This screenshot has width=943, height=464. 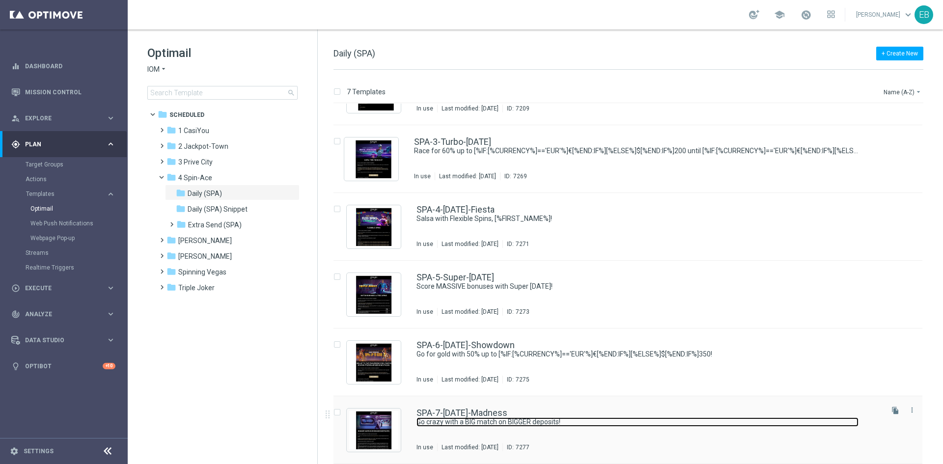 I want to click on div: Streams, so click(x=76, y=253).